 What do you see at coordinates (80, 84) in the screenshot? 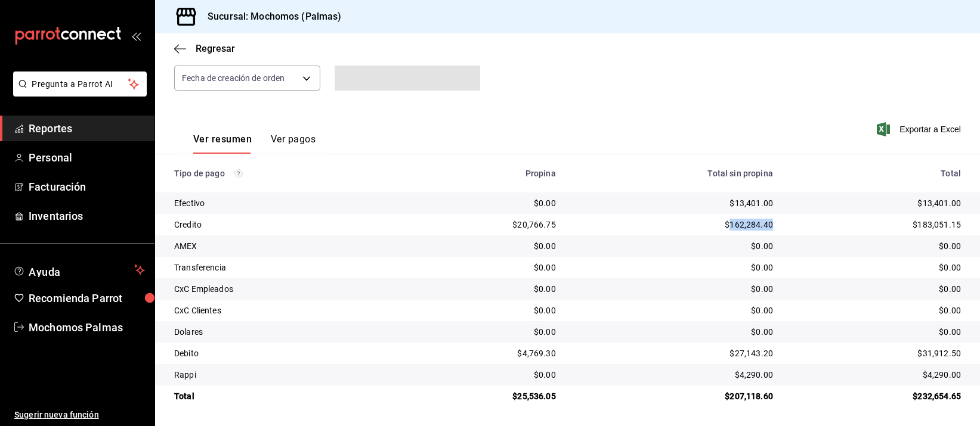
I see `button: Pregunta a Parrot AI` at bounding box center [80, 84].